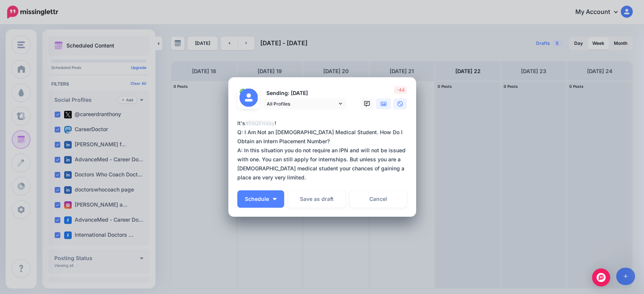 This screenshot has width=644, height=294. Describe the element at coordinates (257, 199) in the screenshot. I see `span: Schedule` at that location.